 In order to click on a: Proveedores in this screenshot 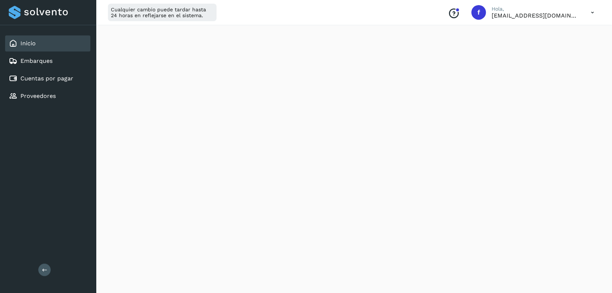, I will do `click(38, 96)`.